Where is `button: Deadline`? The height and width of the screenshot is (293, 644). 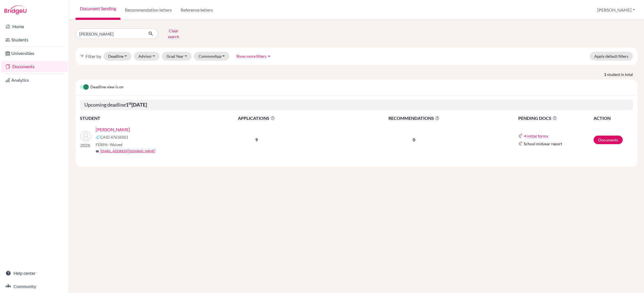 button: Deadline is located at coordinates (118, 56).